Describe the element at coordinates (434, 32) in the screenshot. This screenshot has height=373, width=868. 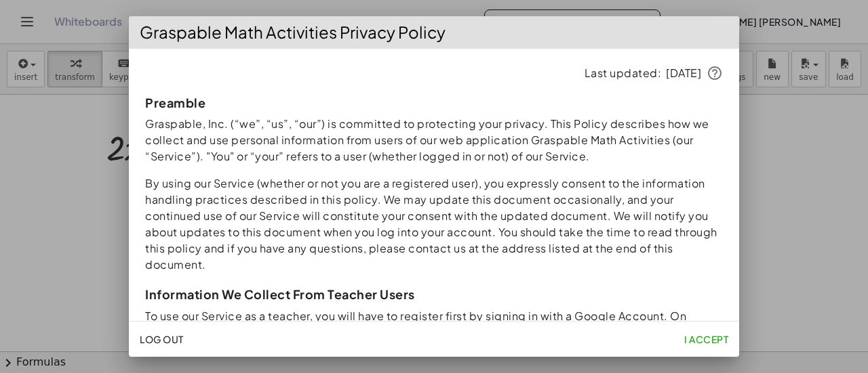
I see `div: Graspable Math Activities Privacy Policy` at that location.